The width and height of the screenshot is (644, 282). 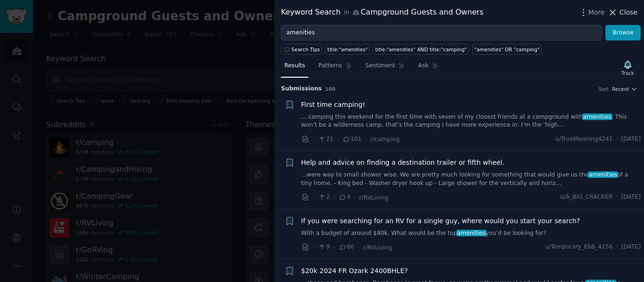 I want to click on div: title:"amenities" AND title:"camping", so click(x=421, y=49).